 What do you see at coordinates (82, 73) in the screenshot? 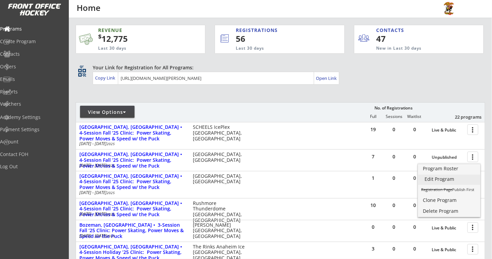
I see `button: qr_code` at bounding box center [82, 73].